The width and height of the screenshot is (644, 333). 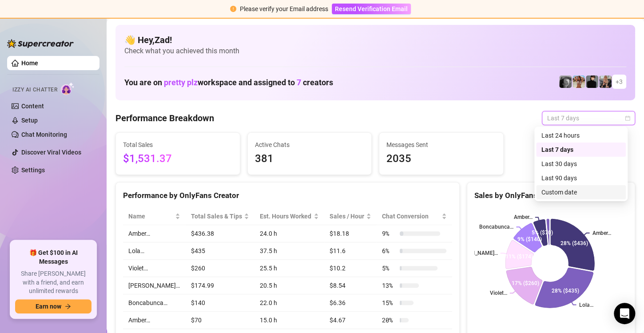 I want to click on span: 13 %, so click(x=389, y=285).